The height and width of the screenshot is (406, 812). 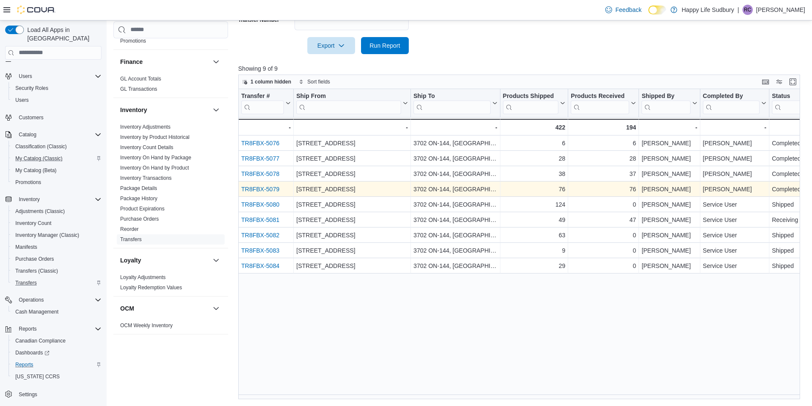 What do you see at coordinates (146, 326) in the screenshot?
I see `span: OCM Weekly Inventory` at bounding box center [146, 326].